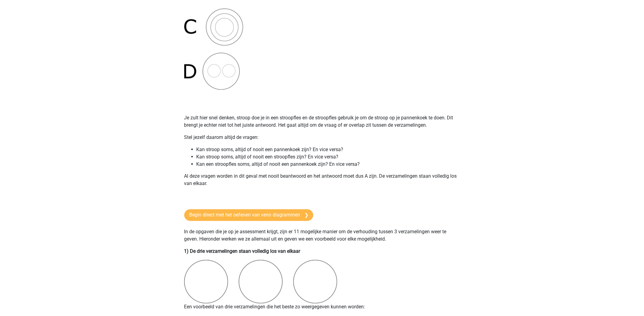 This screenshot has height=316, width=644. Describe the element at coordinates (186, 251) in the screenshot. I see `b: 1)` at that location.